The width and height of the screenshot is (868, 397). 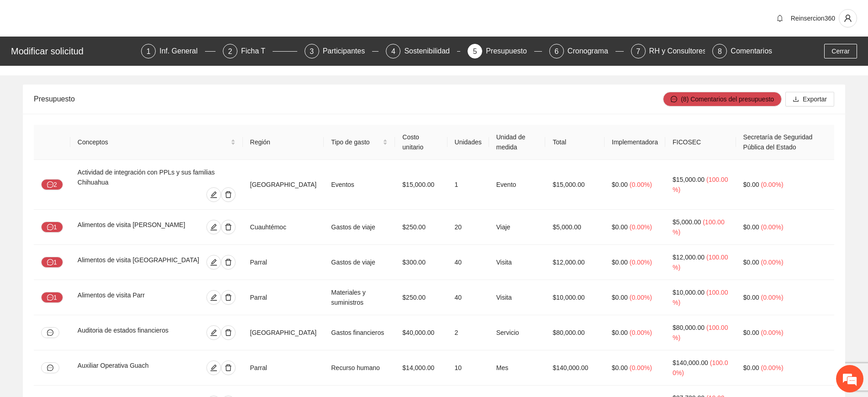 I want to click on td: $14,000.00, so click(x=421, y=368).